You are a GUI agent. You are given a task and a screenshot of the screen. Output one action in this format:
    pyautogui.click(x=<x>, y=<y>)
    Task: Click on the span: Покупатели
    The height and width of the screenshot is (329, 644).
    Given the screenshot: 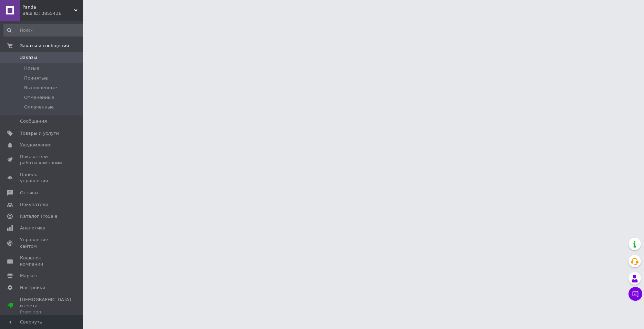 What is the action you would take?
    pyautogui.click(x=34, y=205)
    